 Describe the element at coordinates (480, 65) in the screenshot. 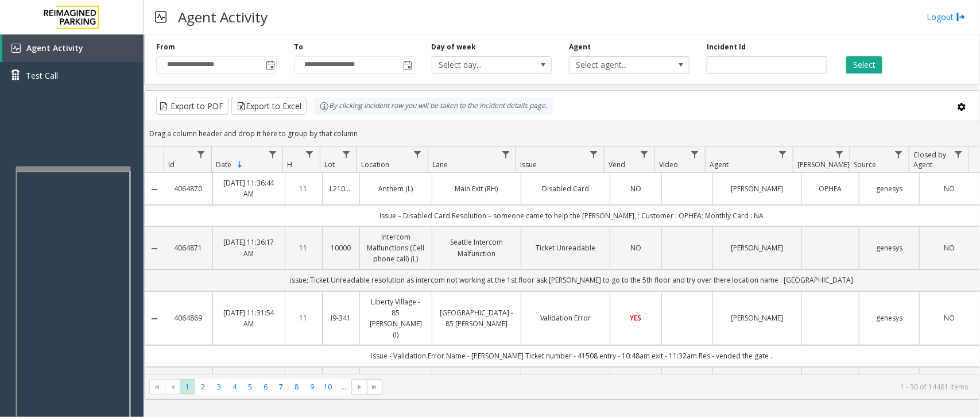

I see `span: Select day...` at that location.